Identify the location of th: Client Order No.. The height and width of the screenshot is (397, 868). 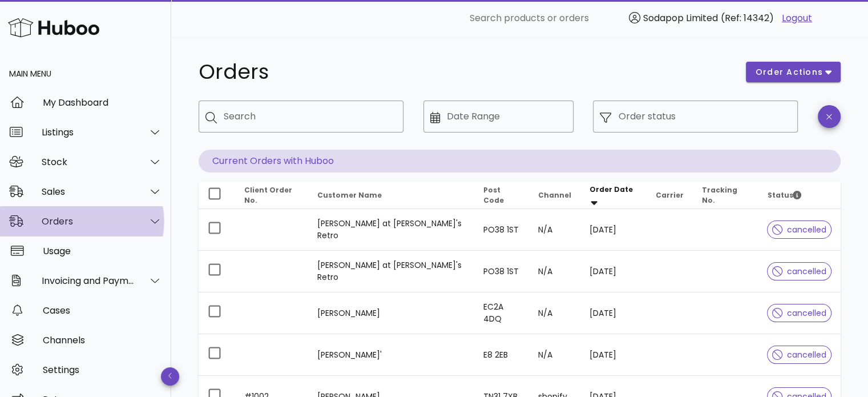
(272, 195).